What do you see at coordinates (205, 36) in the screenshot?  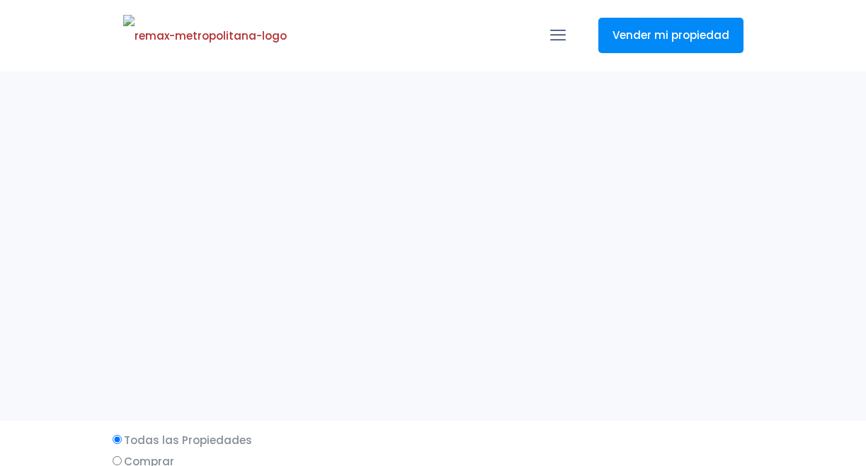 I see `img: remax-metropolitana-logo` at bounding box center [205, 36].